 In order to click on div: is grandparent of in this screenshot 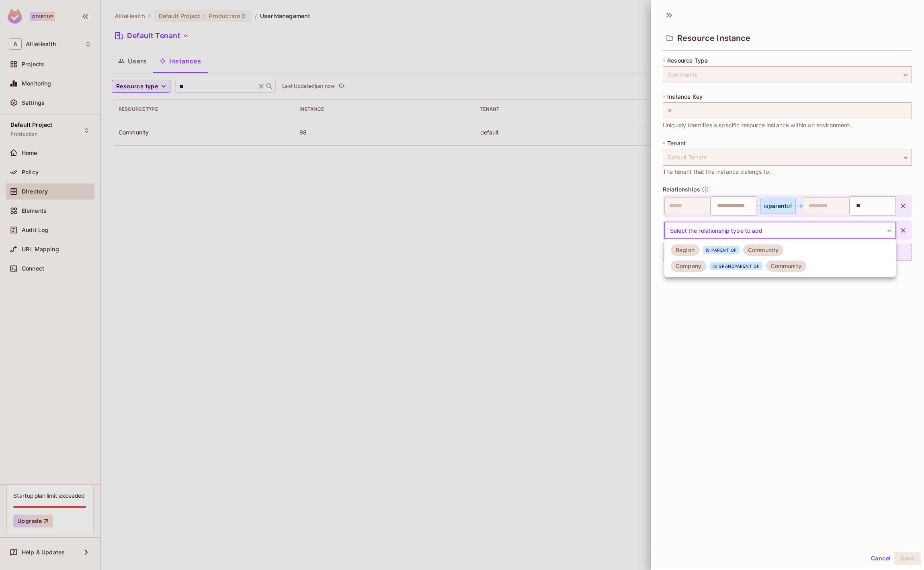, I will do `click(736, 266)`.